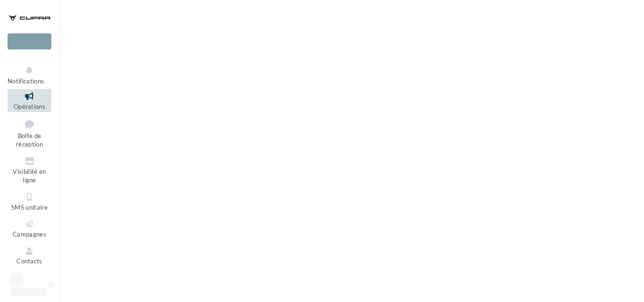 This screenshot has height=302, width=644. I want to click on span: Notifications, so click(26, 81).